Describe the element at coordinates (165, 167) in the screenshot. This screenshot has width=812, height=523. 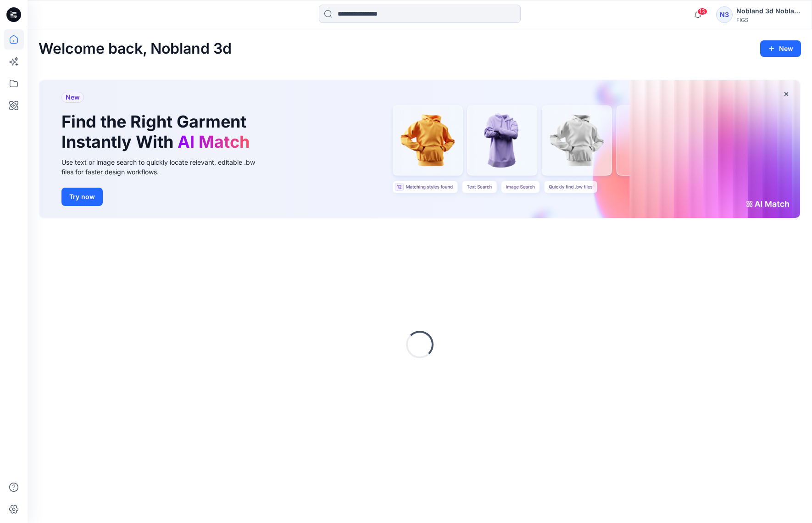
I see `div: Use text or image search to quickly locate relevant, editable .bw files for faster design workflows.` at that location.